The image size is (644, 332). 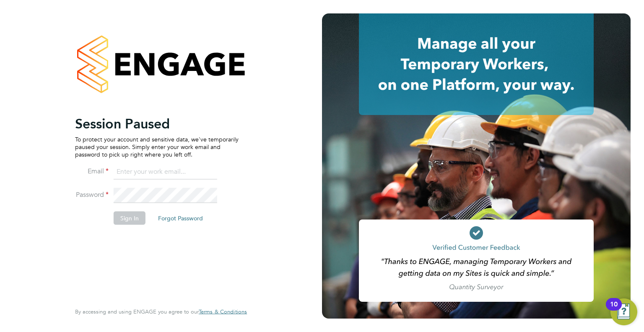 What do you see at coordinates (223, 312) in the screenshot?
I see `span: Terms & Conditions` at bounding box center [223, 312].